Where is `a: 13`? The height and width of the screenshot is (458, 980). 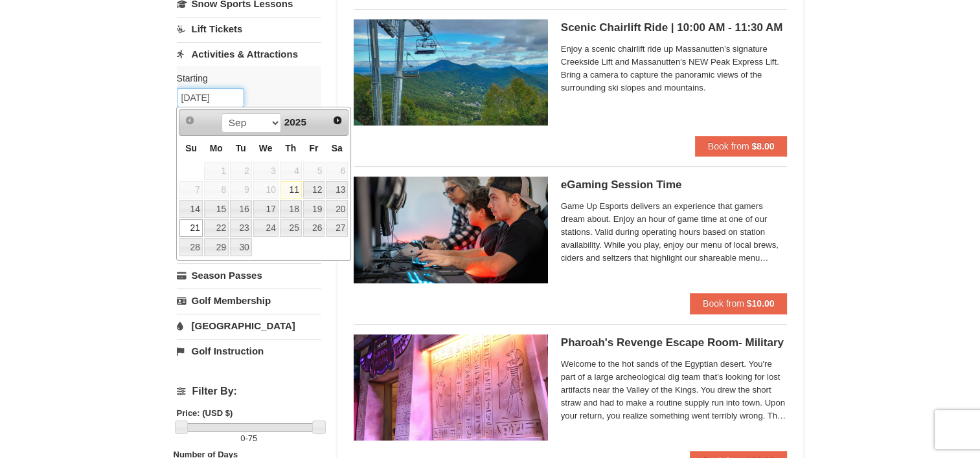
a: 13 is located at coordinates (337, 191).